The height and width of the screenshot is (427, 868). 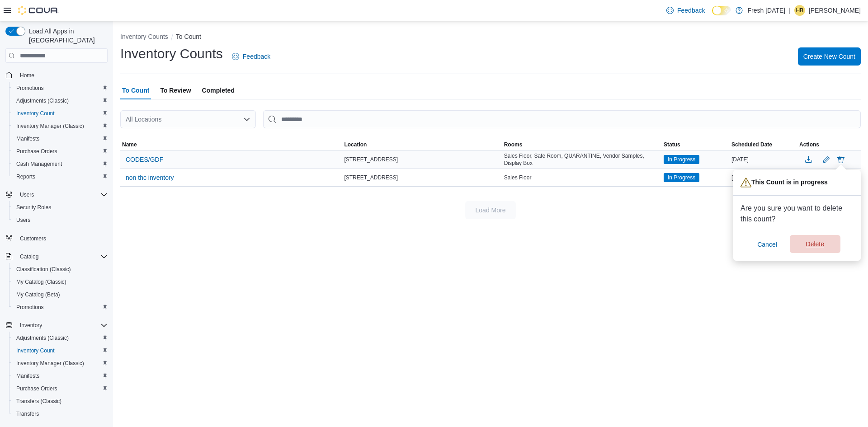 I want to click on button: Open list of options, so click(x=247, y=119).